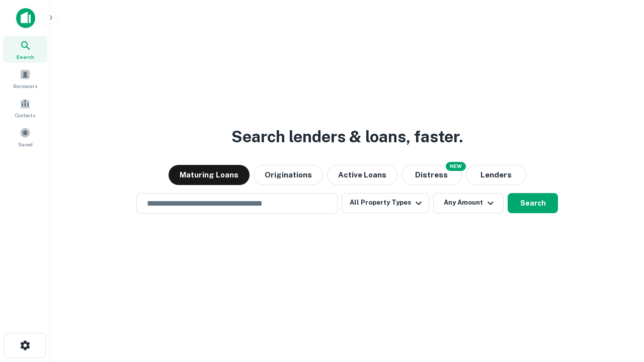  I want to click on div: Borrowers, so click(25, 78).